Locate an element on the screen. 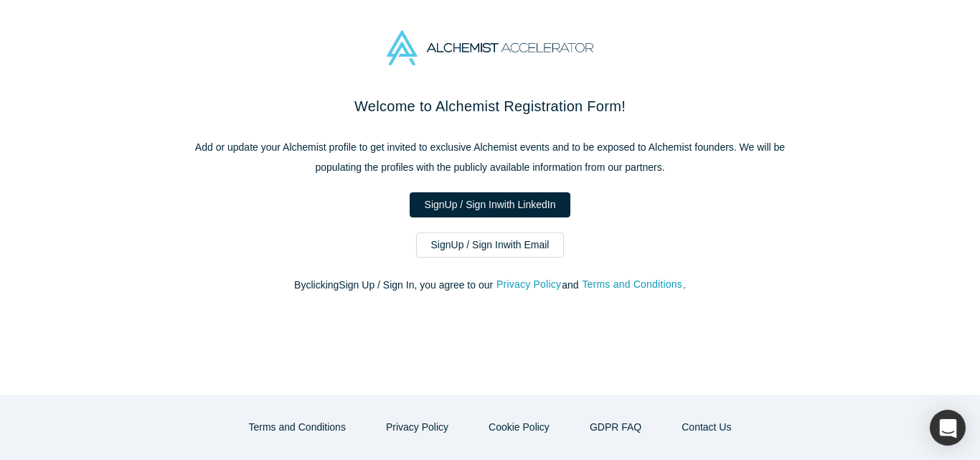 The image size is (980, 460). p: By clicking Sign Up / Sign In , you agree to our and . is located at coordinates (490, 285).